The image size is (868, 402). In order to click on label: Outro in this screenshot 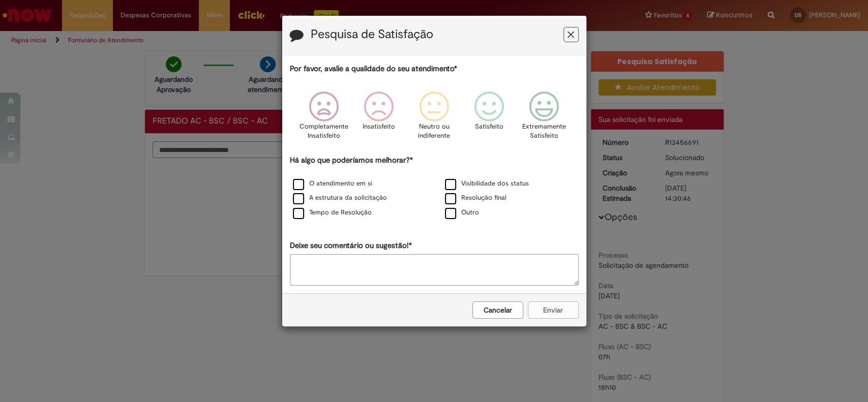, I will do `click(461, 212)`.